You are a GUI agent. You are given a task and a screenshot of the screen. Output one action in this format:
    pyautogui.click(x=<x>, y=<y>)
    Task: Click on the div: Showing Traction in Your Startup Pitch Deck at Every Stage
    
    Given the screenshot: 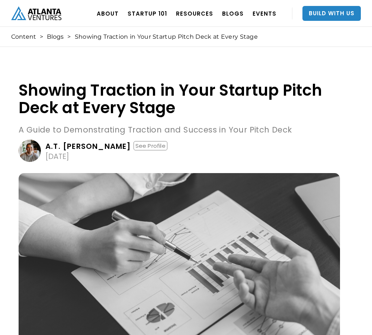 What is the action you would take?
    pyautogui.click(x=166, y=37)
    